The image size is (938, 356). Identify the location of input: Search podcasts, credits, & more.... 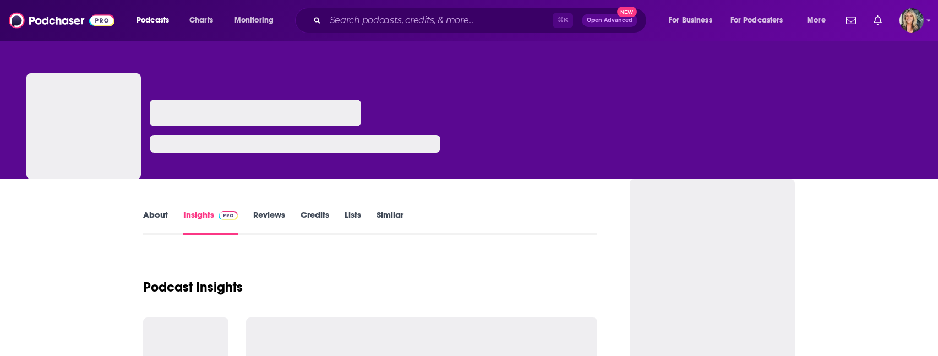
(439, 20).